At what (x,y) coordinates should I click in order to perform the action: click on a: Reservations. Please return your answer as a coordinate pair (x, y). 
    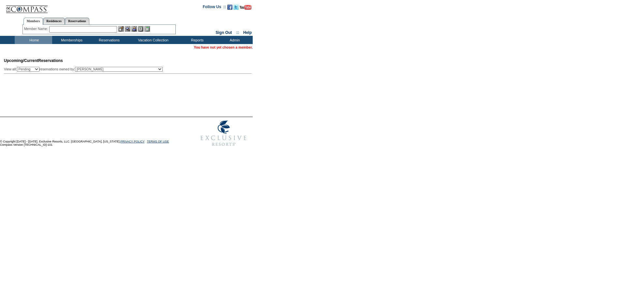
    Looking at the image, I should click on (77, 21).